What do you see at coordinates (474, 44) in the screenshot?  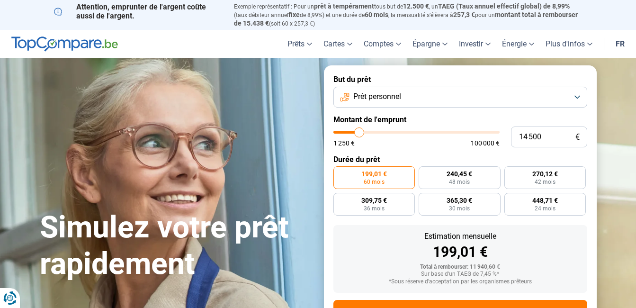 I see `a: Investir` at bounding box center [474, 44].